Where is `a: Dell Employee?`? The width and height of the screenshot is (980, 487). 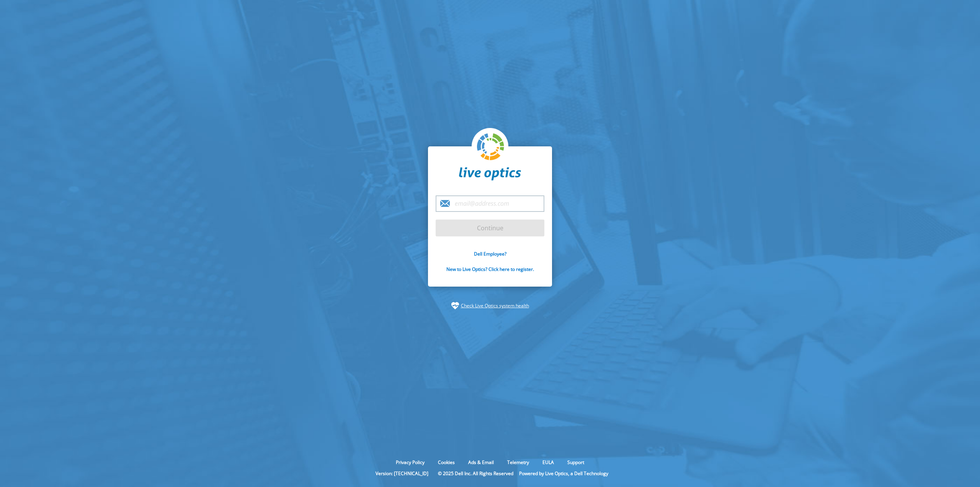
a: Dell Employee? is located at coordinates (490, 254).